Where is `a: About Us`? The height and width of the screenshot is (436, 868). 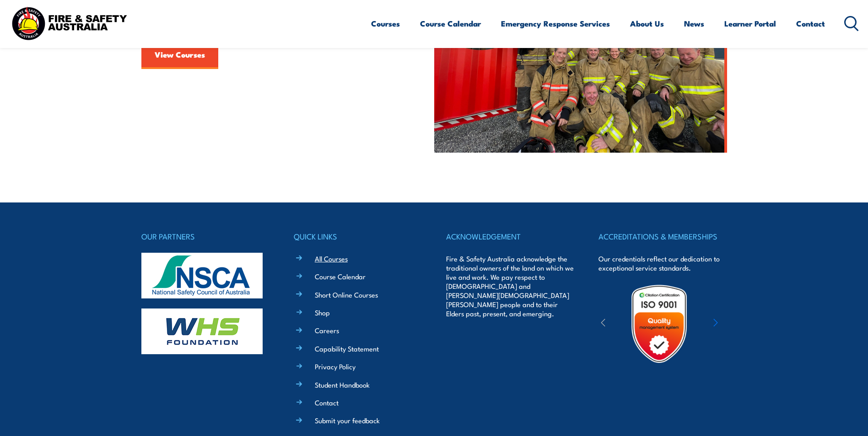 a: About Us is located at coordinates (647, 23).